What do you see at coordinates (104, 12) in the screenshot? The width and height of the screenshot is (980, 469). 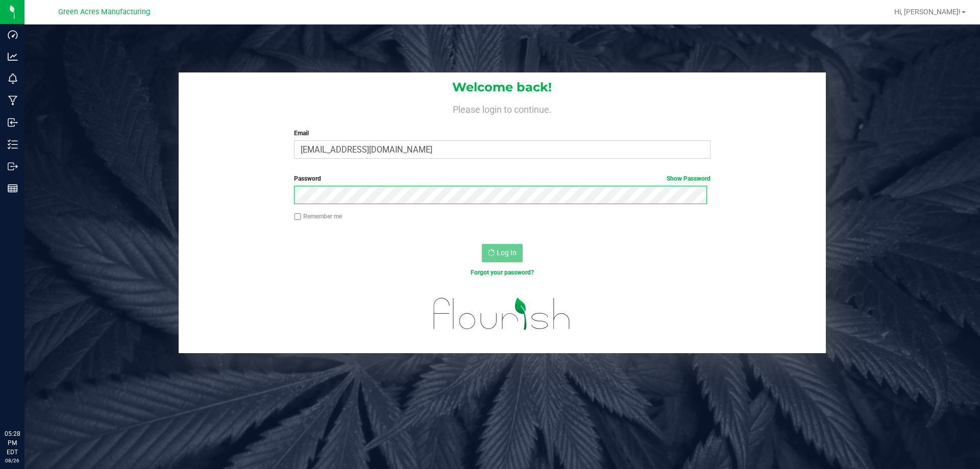 I see `span: Green Acres Manufacturing` at bounding box center [104, 12].